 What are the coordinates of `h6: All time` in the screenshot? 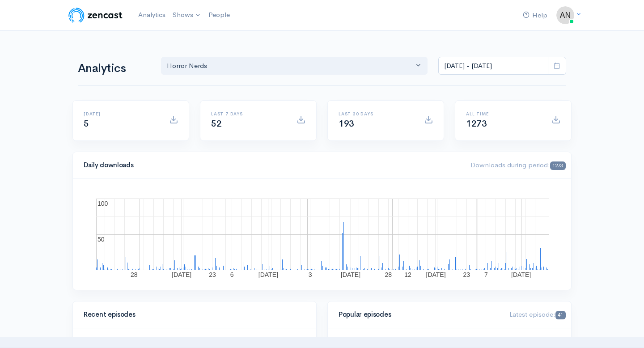 It's located at (503, 113).